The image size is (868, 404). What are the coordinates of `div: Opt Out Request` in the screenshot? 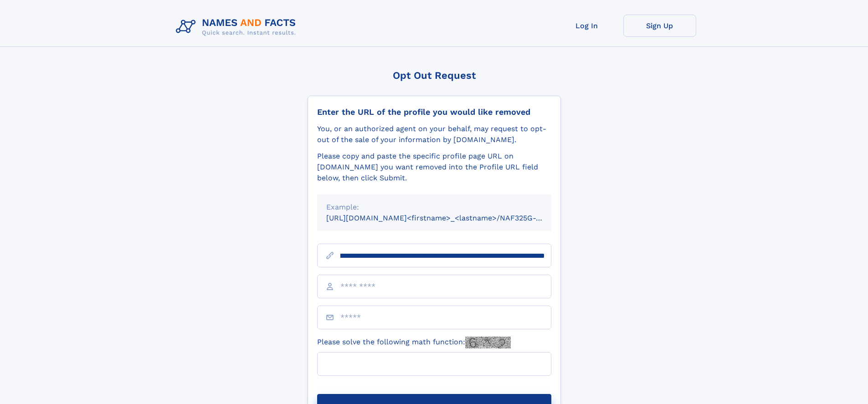 It's located at (434, 75).